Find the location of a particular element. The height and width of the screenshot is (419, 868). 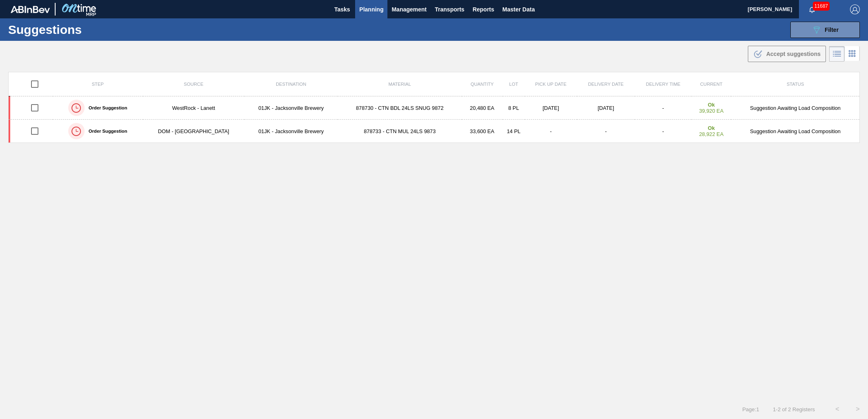

div: List Vision is located at coordinates (837, 54).